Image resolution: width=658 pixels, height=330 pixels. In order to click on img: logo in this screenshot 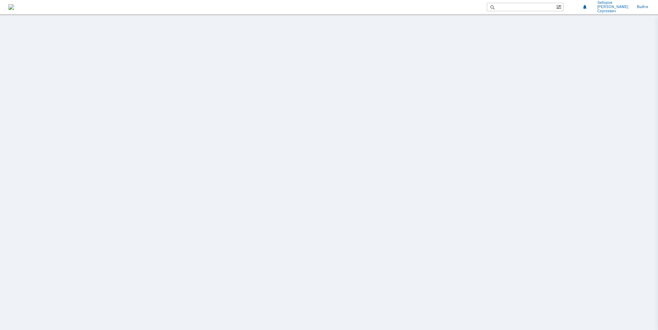, I will do `click(11, 7)`.